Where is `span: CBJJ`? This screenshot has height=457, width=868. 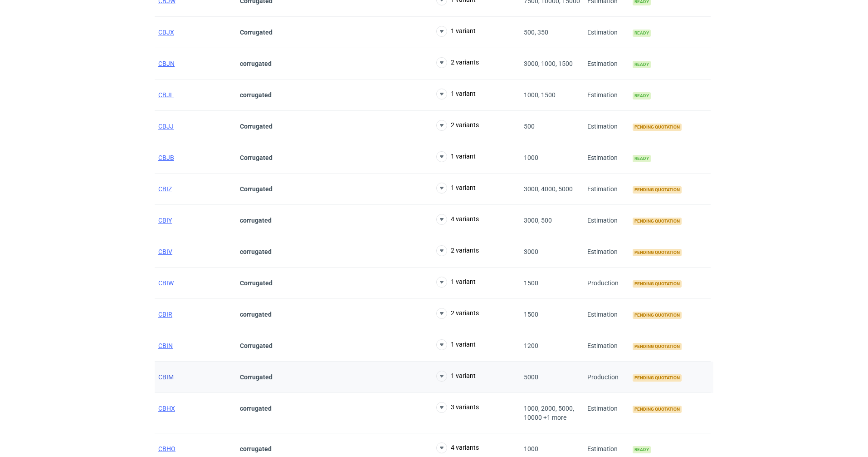
span: CBJJ is located at coordinates (166, 127).